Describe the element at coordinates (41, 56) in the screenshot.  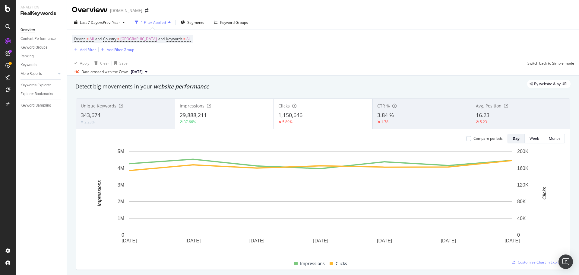
I see `a: Ranking` at that location.